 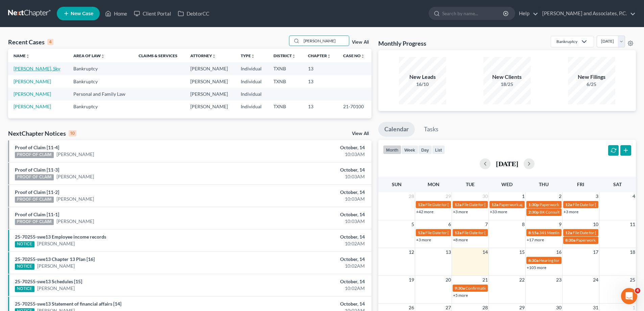 I want to click on a: +105 more, so click(x=536, y=267).